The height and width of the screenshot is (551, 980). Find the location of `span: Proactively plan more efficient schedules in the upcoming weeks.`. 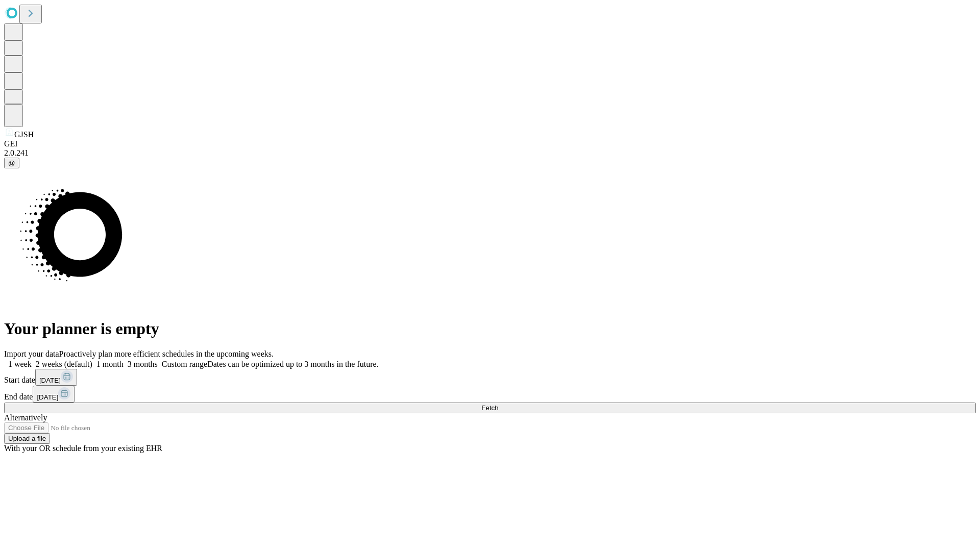

span: Proactively plan more efficient schedules in the upcoming weeks. is located at coordinates (166, 353).